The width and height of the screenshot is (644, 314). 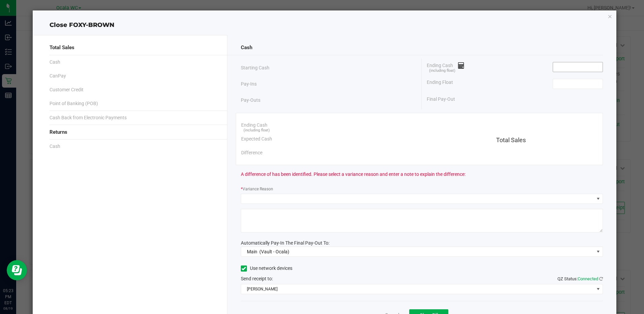 What do you see at coordinates (588, 278) in the screenshot?
I see `span: Connected` at bounding box center [588, 278].